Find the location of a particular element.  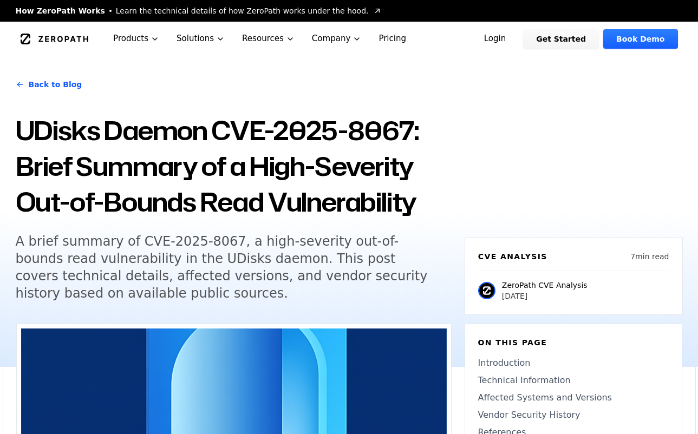

a: Pricing is located at coordinates (392, 38).